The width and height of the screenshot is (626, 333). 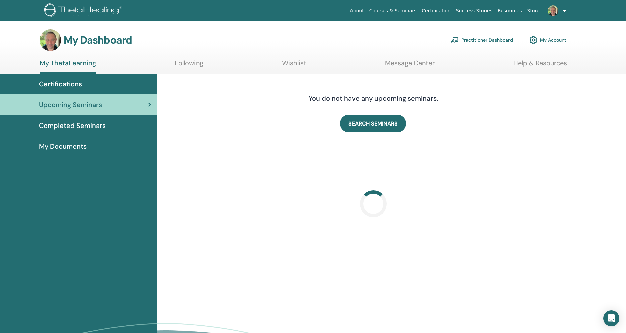 I want to click on span: Certifications, so click(x=60, y=84).